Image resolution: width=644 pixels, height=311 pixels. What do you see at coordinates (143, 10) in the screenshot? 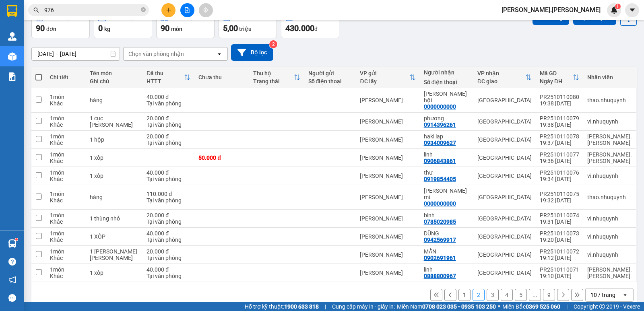
I see `span: close-circle` at bounding box center [143, 10].